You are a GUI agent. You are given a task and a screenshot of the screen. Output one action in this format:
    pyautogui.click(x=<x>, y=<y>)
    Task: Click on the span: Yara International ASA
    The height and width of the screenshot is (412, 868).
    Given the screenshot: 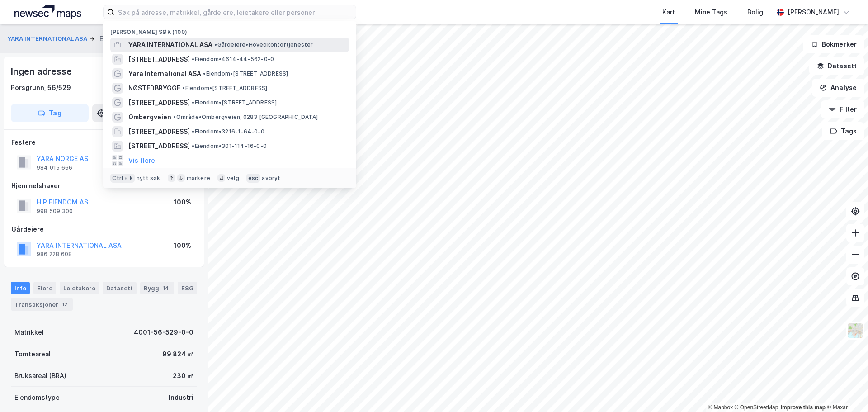 What is the action you would take?
    pyautogui.click(x=164, y=74)
    